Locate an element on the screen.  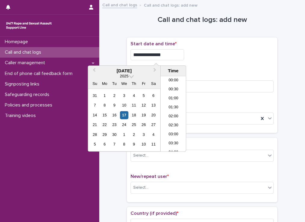
li: 00:00 is located at coordinates (173, 81).